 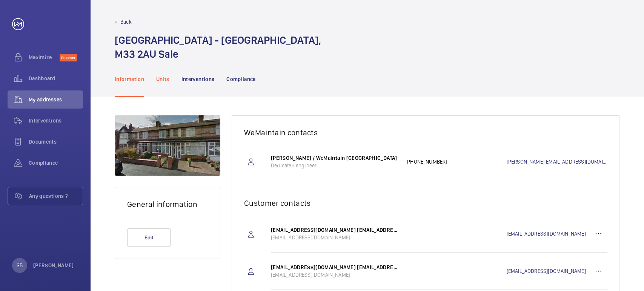 I want to click on span: Documents, so click(x=56, y=142).